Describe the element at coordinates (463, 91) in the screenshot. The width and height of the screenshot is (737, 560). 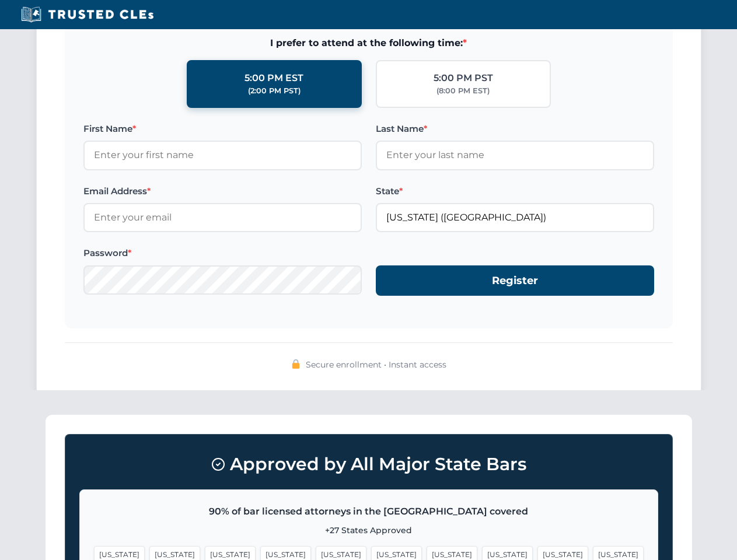
I see `div: (8:00 PM EST)` at that location.